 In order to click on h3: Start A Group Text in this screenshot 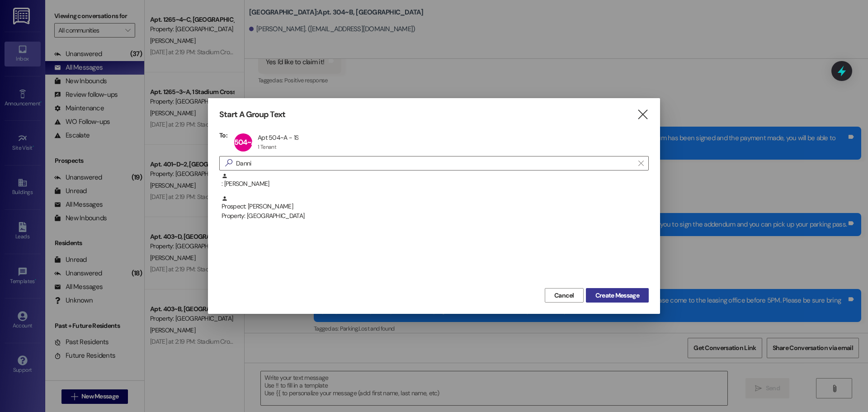, I will do `click(252, 115)`.